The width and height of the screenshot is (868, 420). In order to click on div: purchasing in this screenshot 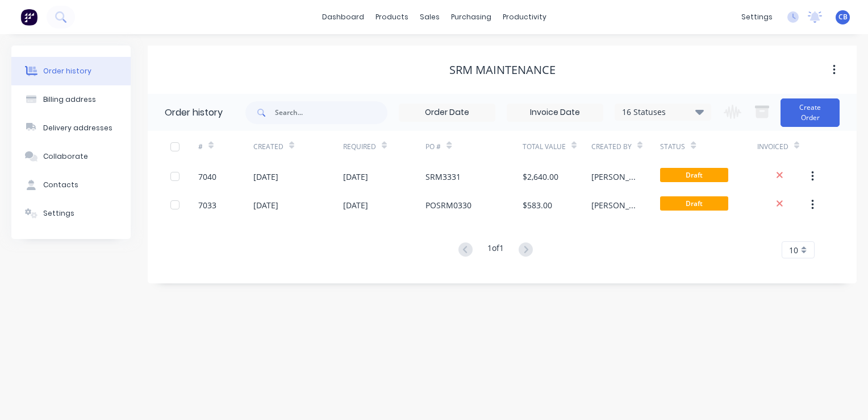, I will do `click(471, 17)`.